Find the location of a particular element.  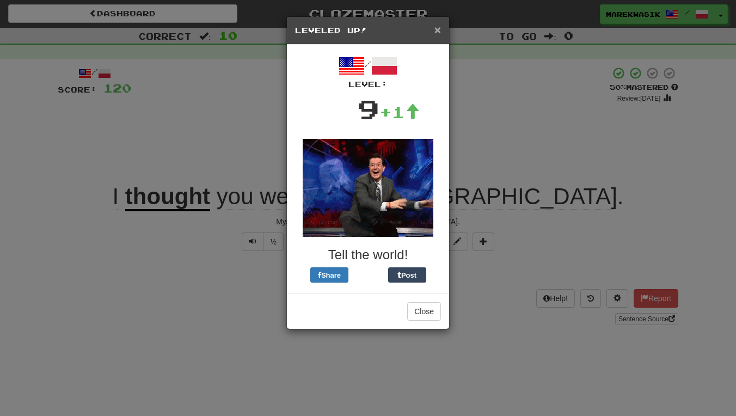

h3: Tell the world! is located at coordinates (368, 255).